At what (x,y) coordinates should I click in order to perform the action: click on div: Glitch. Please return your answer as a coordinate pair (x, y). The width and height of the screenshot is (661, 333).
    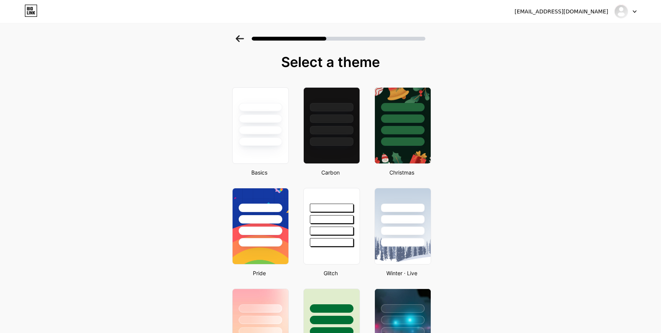
    Looking at the image, I should click on (330, 273).